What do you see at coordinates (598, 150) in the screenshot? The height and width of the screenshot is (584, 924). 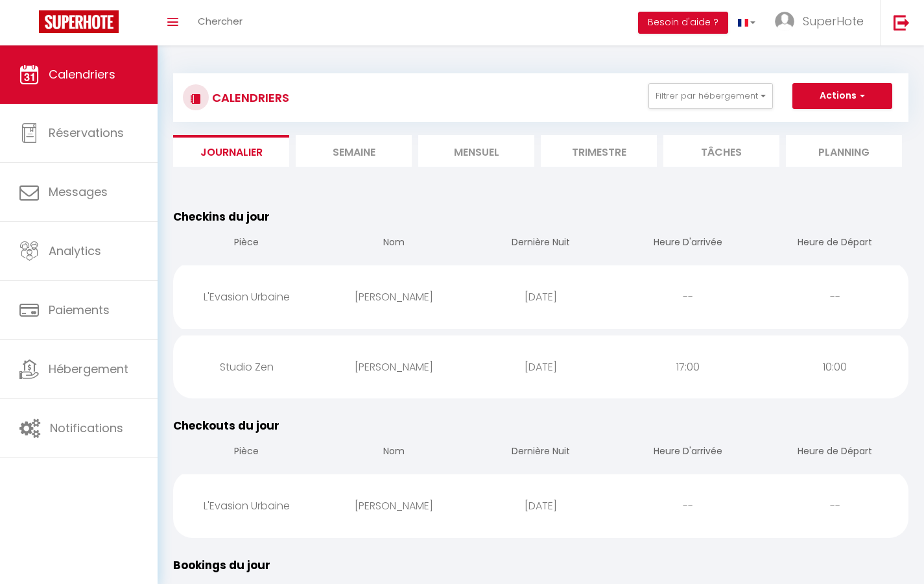 I see `li: Trimestre` at bounding box center [598, 150].